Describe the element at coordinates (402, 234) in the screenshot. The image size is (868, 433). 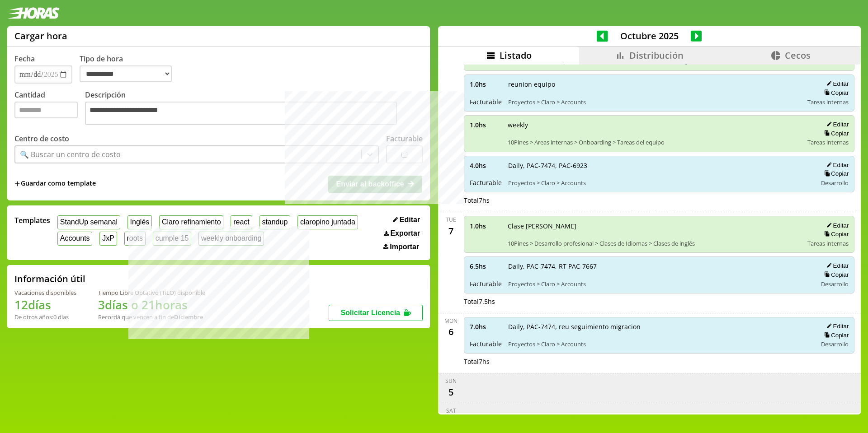
I see `button: Exportar` at that location.